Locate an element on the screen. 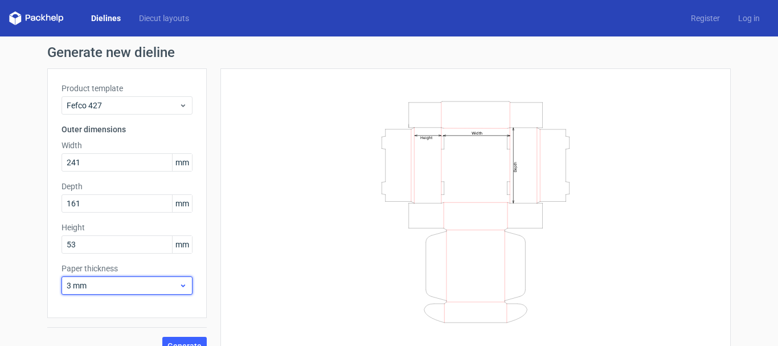  a: Register is located at coordinates (705, 18).